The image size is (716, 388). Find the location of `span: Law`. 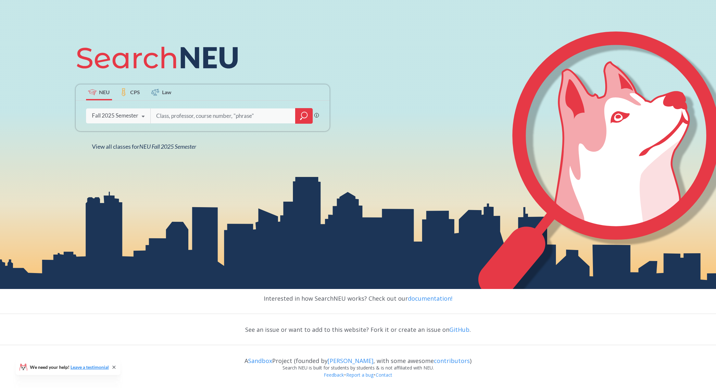

span: Law is located at coordinates (167, 92).